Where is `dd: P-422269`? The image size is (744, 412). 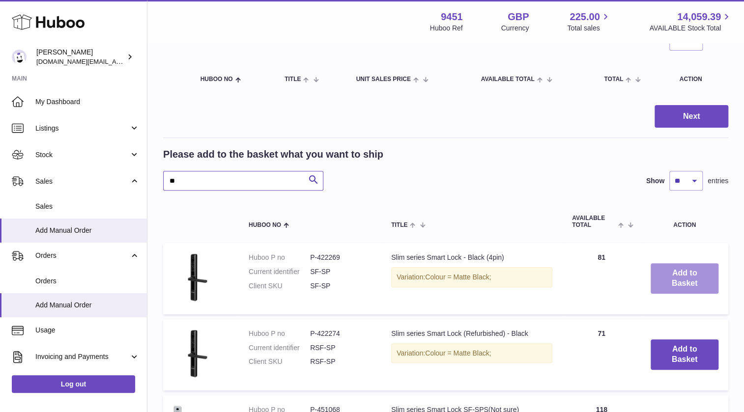
dd: P-422269 is located at coordinates (340, 257).